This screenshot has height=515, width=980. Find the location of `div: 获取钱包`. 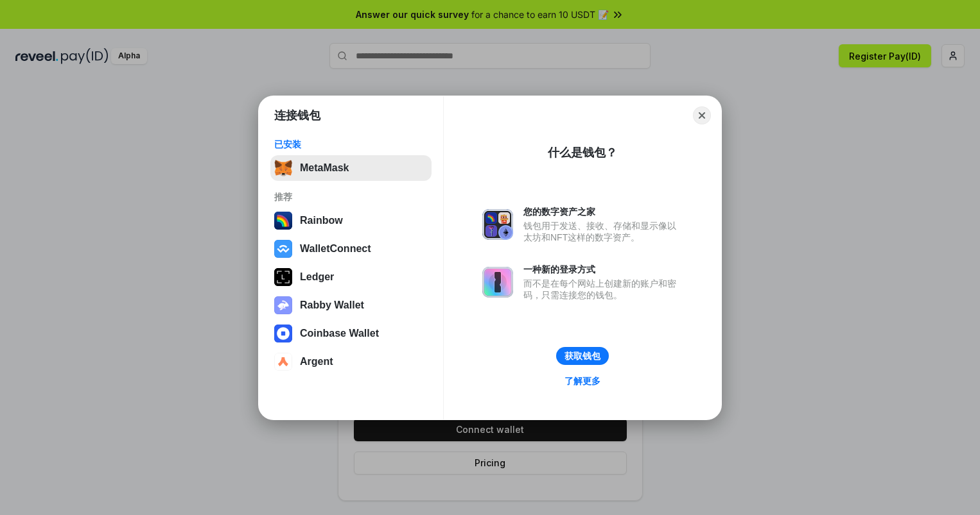

div: 获取钱包 is located at coordinates (583, 356).